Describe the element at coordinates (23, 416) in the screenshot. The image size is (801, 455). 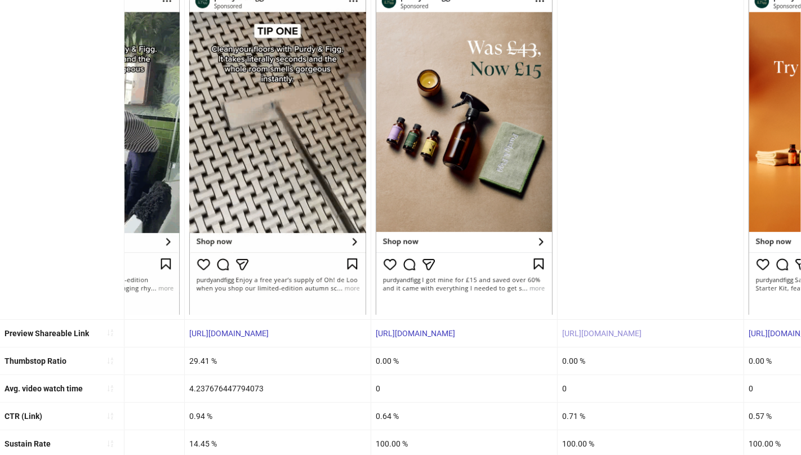
I see `b: CTR (Link)` at that location.